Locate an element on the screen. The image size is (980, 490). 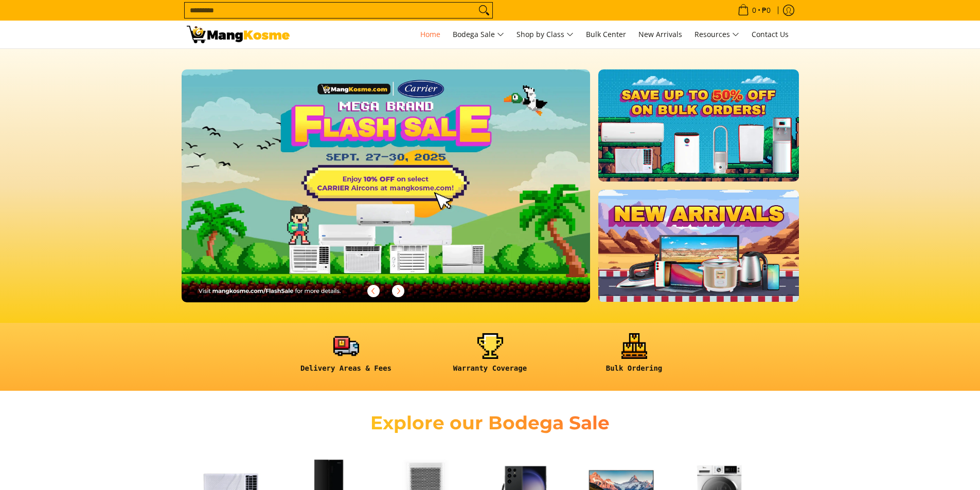
span: ₱0 is located at coordinates (766, 10).